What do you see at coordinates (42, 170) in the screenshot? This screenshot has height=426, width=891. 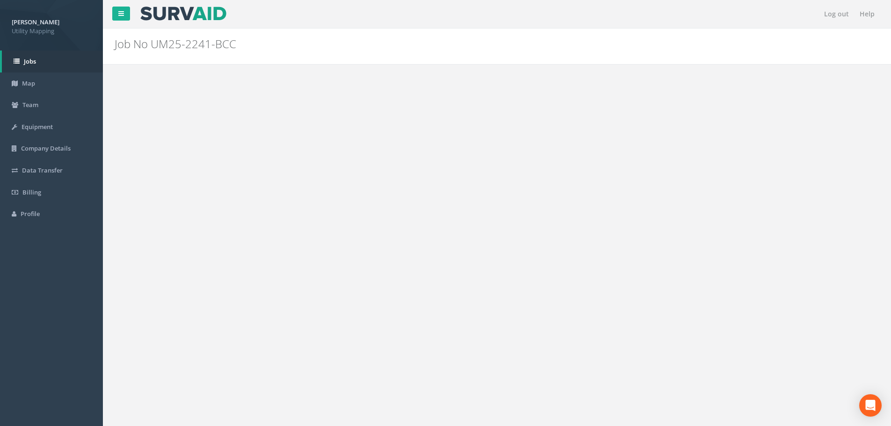 I see `span: Data Transfer` at bounding box center [42, 170].